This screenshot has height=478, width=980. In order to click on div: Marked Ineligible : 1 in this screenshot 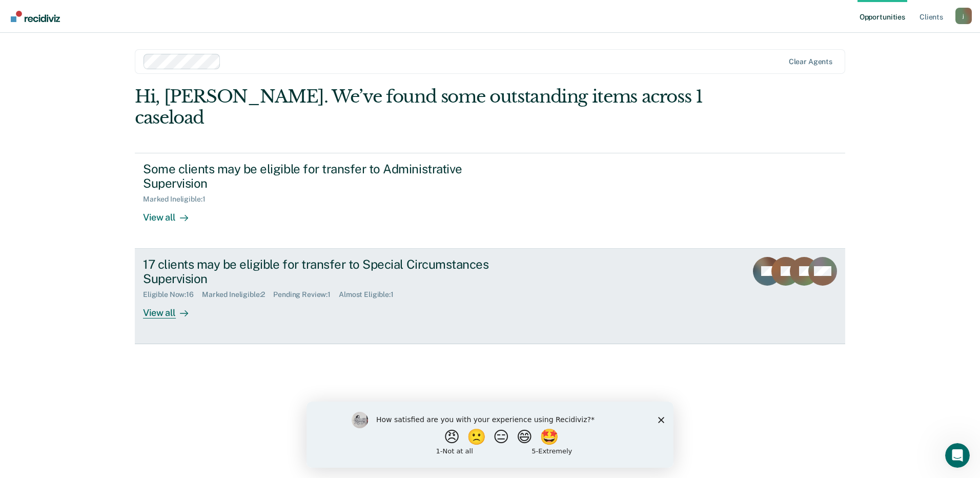, I will do `click(178, 199)`.